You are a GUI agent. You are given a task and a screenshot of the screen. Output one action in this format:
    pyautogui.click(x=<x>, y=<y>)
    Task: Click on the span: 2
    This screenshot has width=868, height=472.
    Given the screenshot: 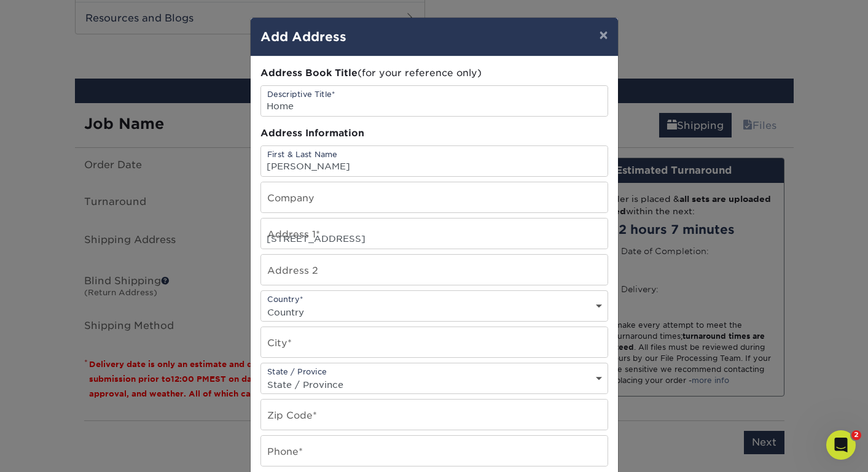 What is the action you would take?
    pyautogui.click(x=856, y=435)
    